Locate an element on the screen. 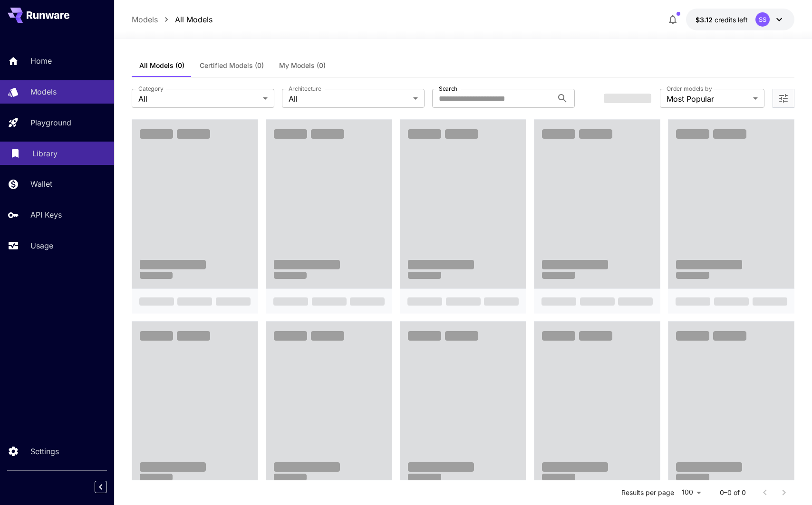 The image size is (812, 505). label: Search is located at coordinates (448, 88).